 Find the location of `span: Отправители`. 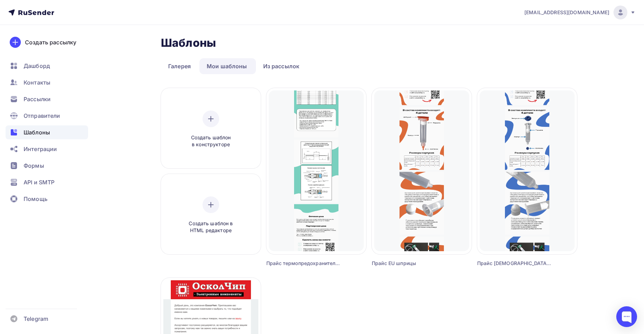

span: Отправители is located at coordinates (42, 115).